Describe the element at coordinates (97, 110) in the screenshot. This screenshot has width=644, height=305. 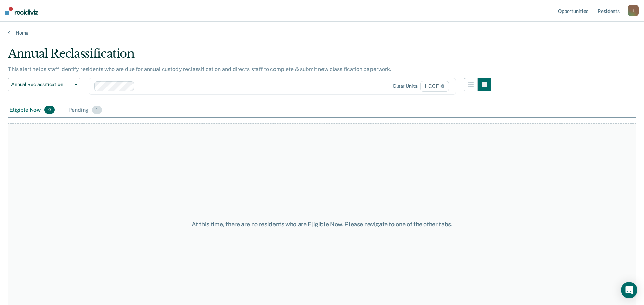
I see `span: 1` at that location.